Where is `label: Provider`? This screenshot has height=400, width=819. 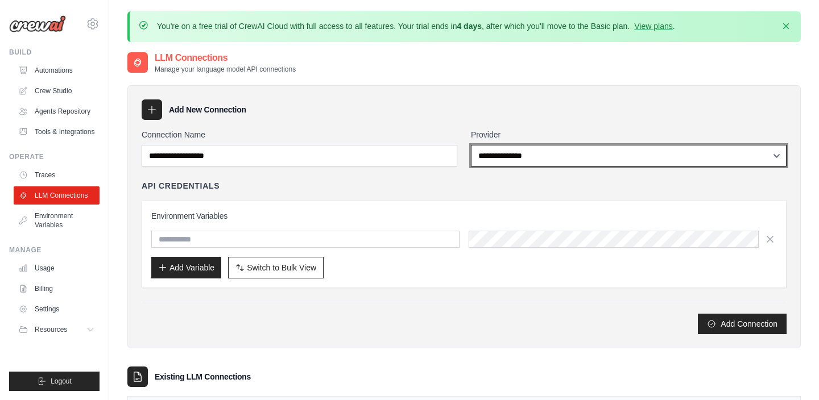
label: Provider is located at coordinates (628, 135).